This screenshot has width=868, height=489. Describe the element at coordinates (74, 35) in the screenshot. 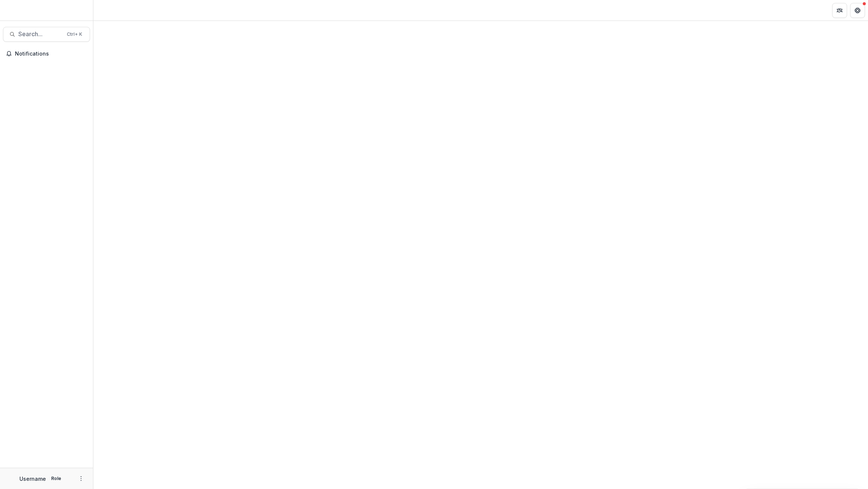

I see `div: Ctrl + K` at that location.